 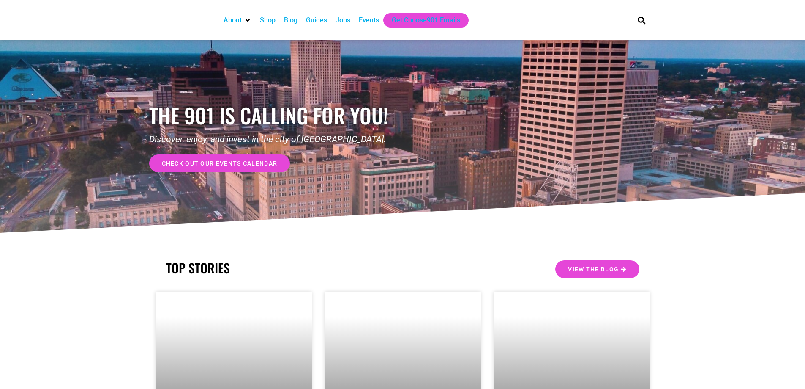 I want to click on div: Search, so click(x=641, y=20).